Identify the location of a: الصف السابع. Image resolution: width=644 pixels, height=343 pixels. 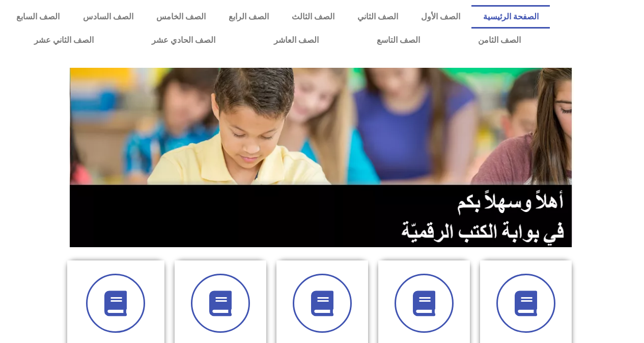
(38, 17).